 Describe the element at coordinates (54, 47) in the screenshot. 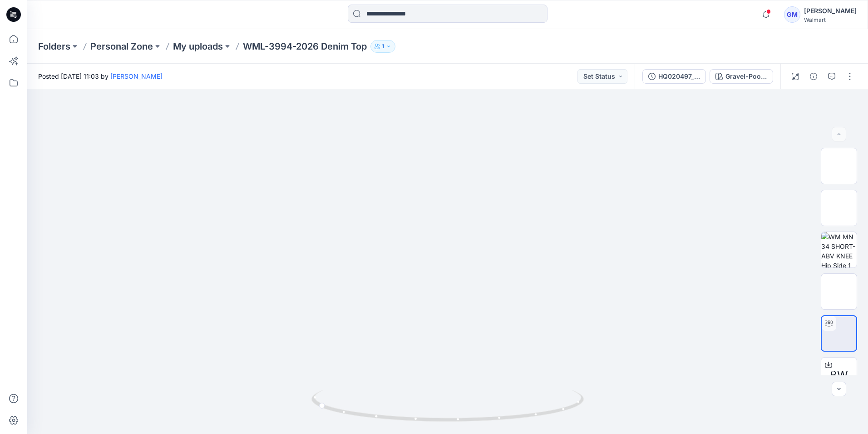

I see `a: Folders` at that location.